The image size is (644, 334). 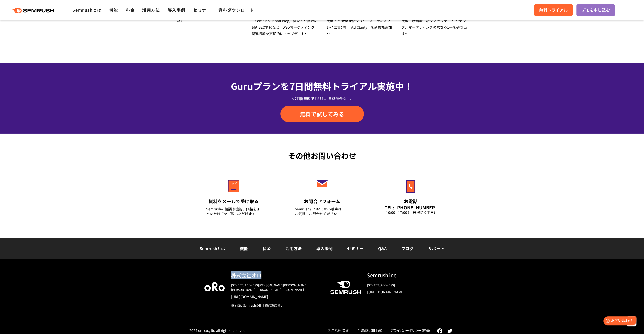 What do you see at coordinates (322, 114) in the screenshot?
I see `span: 無料で試してみる` at bounding box center [322, 114].